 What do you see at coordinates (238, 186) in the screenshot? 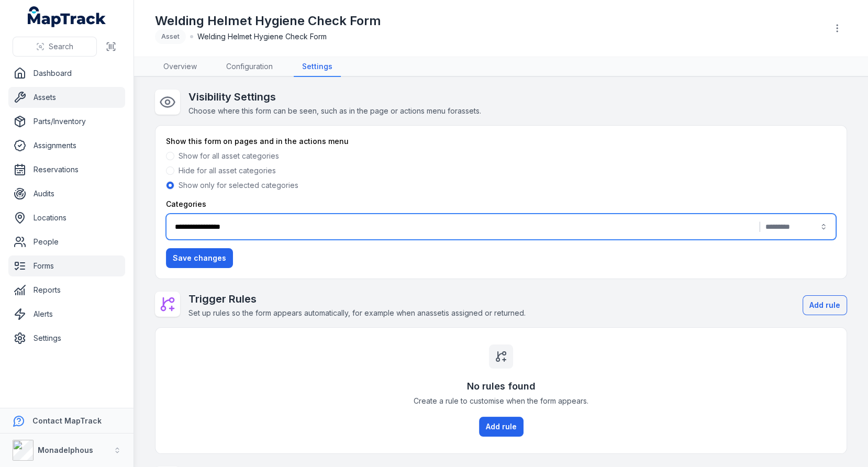
I see `label: Show only for selected categories` at bounding box center [238, 186].